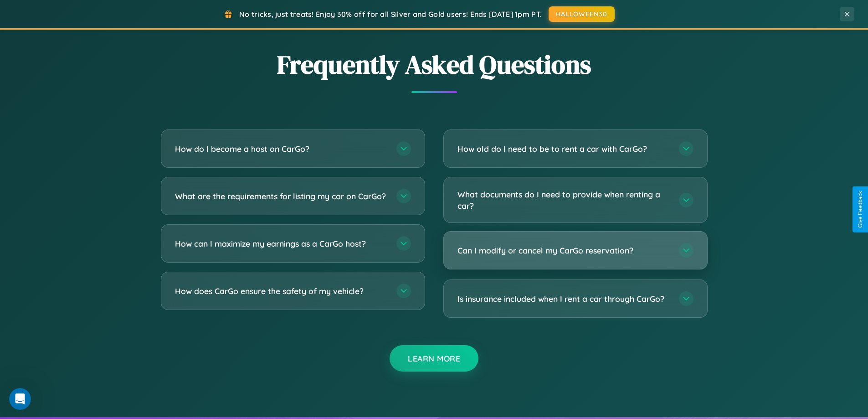 The width and height of the screenshot is (868, 419). I want to click on h3: What documents do I need to provide when renting a car?, so click(564, 200).